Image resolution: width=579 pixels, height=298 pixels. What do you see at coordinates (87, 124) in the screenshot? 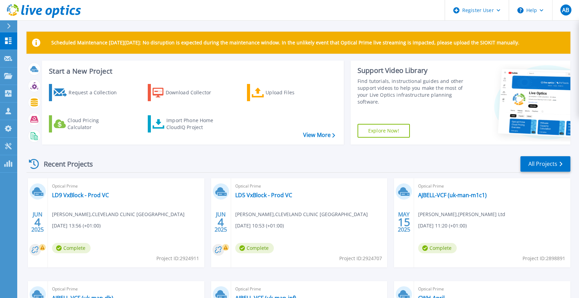
I see `a: Cloud Pricing Calculator` at bounding box center [87, 124].